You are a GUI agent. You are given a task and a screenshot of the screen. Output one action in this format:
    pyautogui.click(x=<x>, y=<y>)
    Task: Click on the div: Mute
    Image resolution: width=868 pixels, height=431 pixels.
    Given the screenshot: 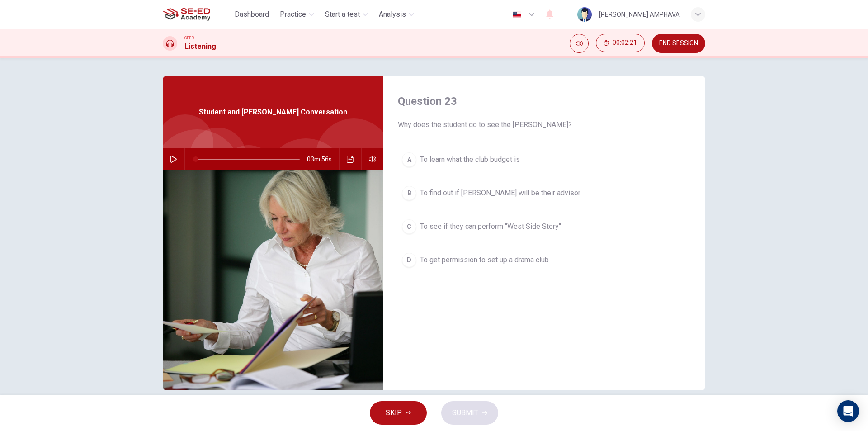 What is the action you would take?
    pyautogui.click(x=579, y=43)
    